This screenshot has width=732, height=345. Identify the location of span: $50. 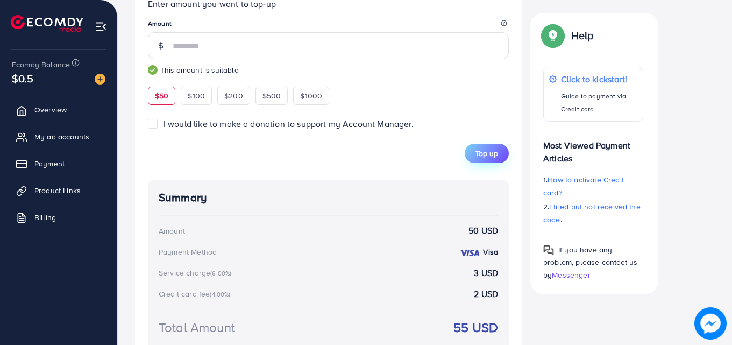
(161, 96).